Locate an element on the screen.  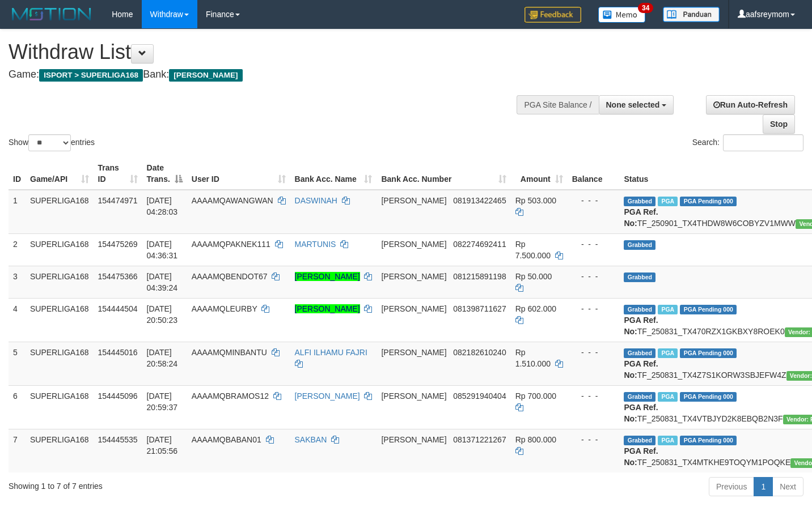
label: Show entries is located at coordinates (52, 143).